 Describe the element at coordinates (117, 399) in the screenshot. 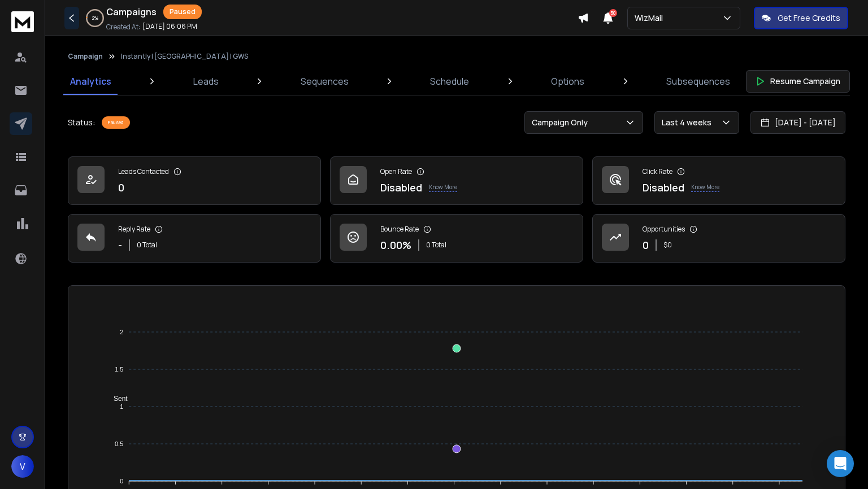

I see `span: Sent` at that location.